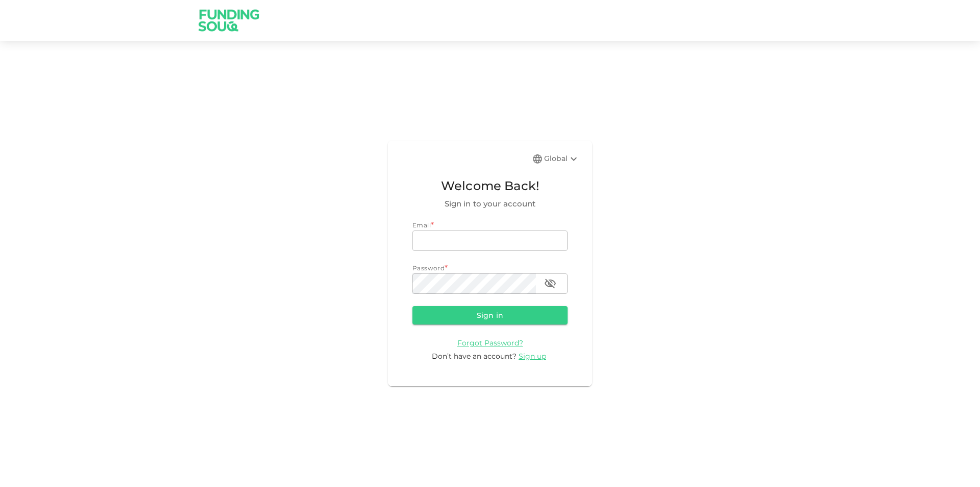 The height and width of the screenshot is (487, 980). I want to click on div: Global, so click(562, 159).